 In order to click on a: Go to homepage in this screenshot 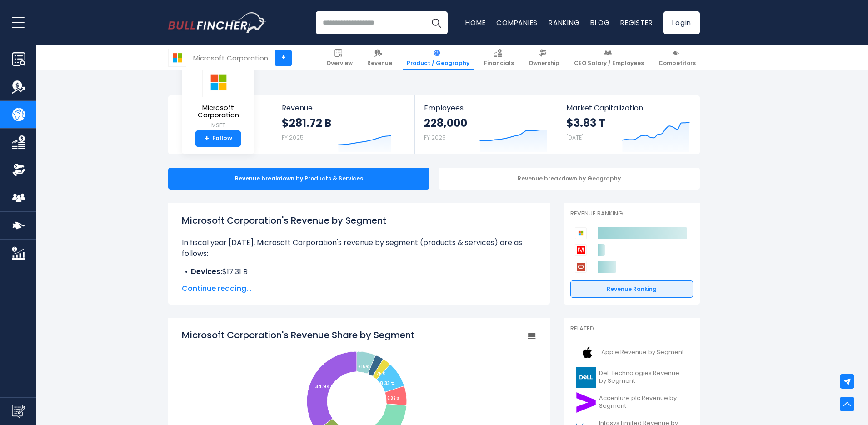, I will do `click(217, 23)`.